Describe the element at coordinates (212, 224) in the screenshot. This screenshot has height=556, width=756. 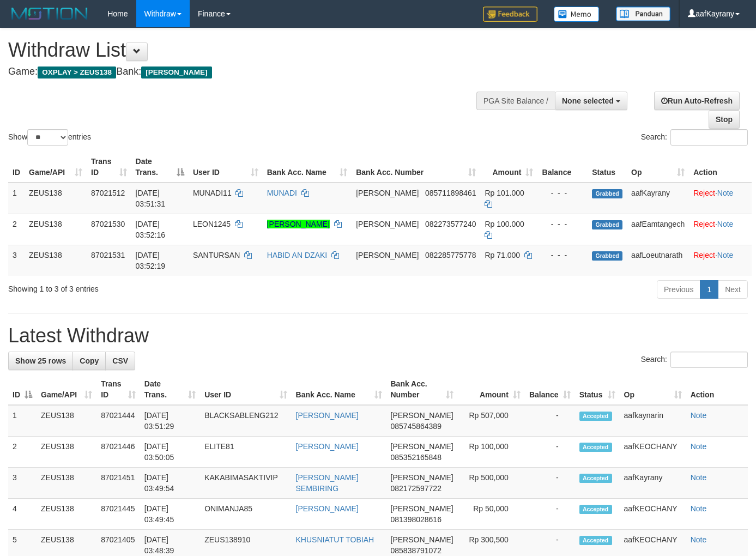
I see `span: LEON1245` at that location.